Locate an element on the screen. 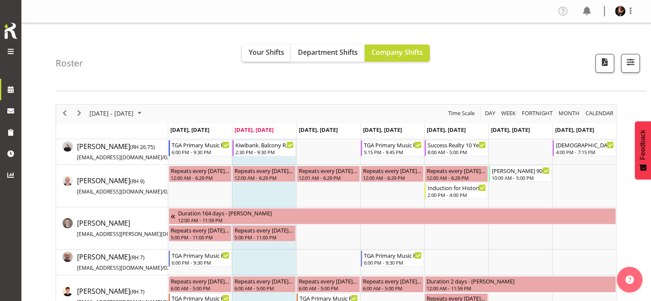 Image resolution: width=651 pixels, height=301 pixels. div: Aaron Smart"s event - TGA Primary Music Fest. Songs from Sunny Days. FOHM Shift Begin From Thursd... is located at coordinates (393, 148).